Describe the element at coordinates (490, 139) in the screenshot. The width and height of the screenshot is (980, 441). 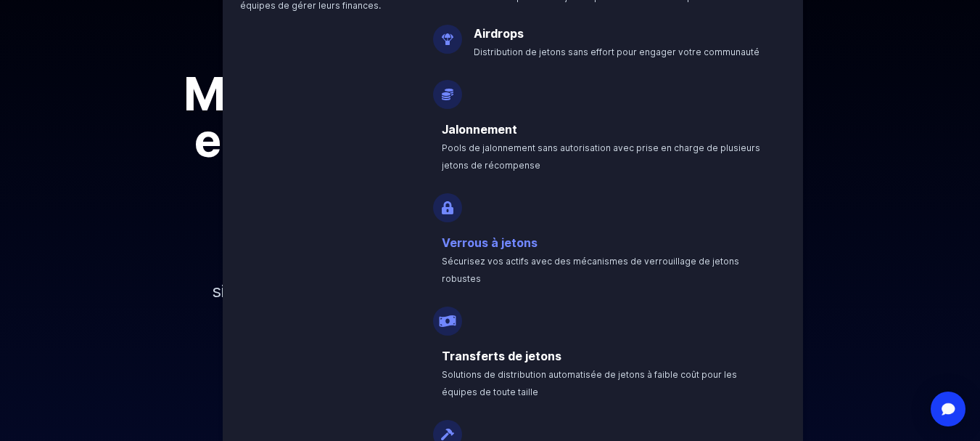
I see `font: Montrez votre engagement envers votre communauté avec` at that location.